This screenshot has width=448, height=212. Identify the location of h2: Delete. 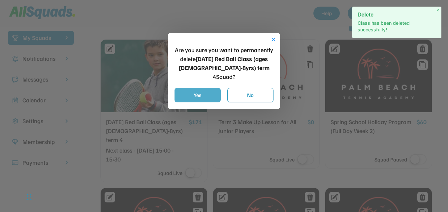
(397, 15).